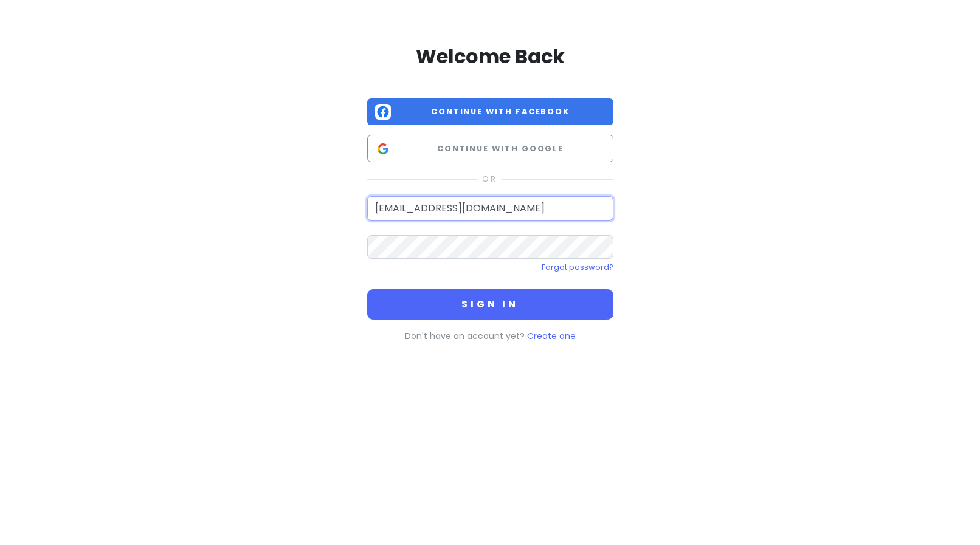  What do you see at coordinates (490, 148) in the screenshot?
I see `button: Continue with Google` at bounding box center [490, 148].